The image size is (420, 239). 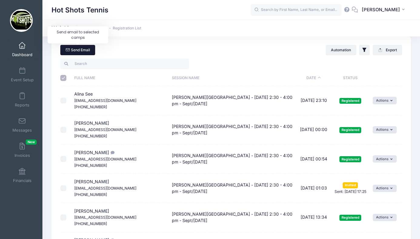 What do you see at coordinates (31, 142) in the screenshot?
I see `span: New` at bounding box center [31, 142].